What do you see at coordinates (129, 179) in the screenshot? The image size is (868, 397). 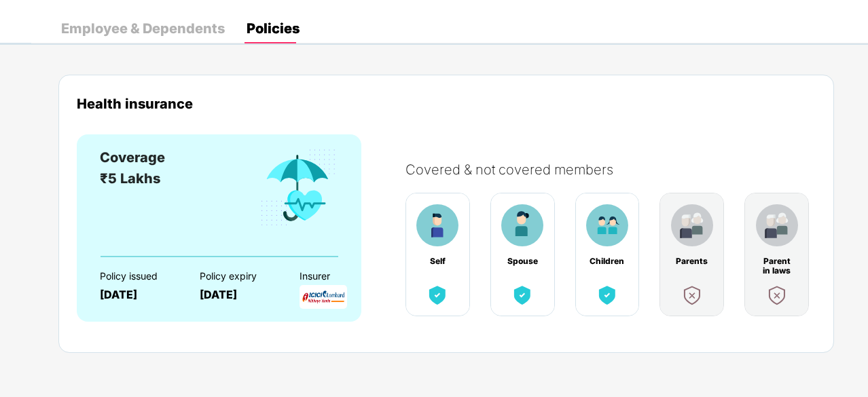 I see `span: ₹5 Lakhs` at bounding box center [129, 179].